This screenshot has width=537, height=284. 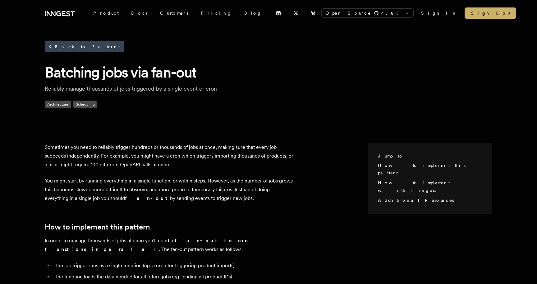 What do you see at coordinates (169, 156) in the screenshot?
I see `p: Sometimes you need to reliably trigger hundreds or thousands of jobs at once, making sure that ev...` at bounding box center [169, 156].